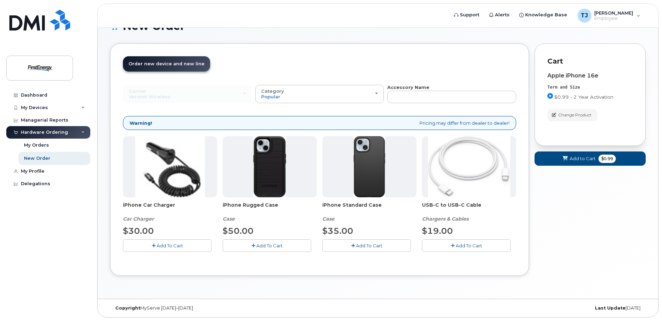 The image size is (662, 321). I want to click on span: Employee, so click(613, 18).